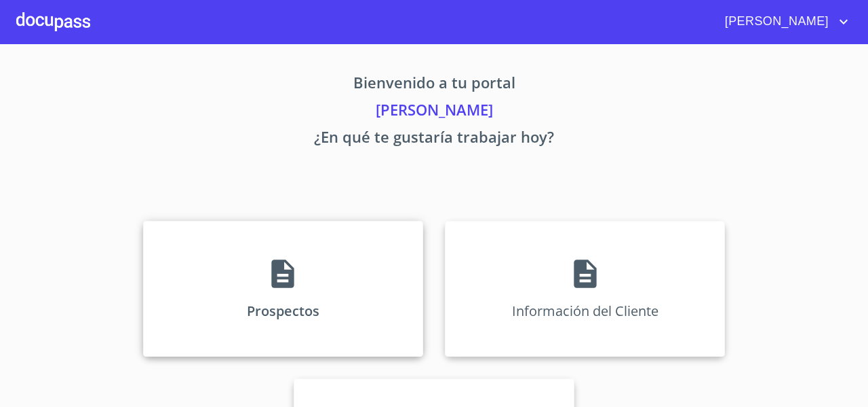 Image resolution: width=868 pixels, height=407 pixels. I want to click on p: ¿En qué te gustaría trabajar hoy?, so click(434, 139).